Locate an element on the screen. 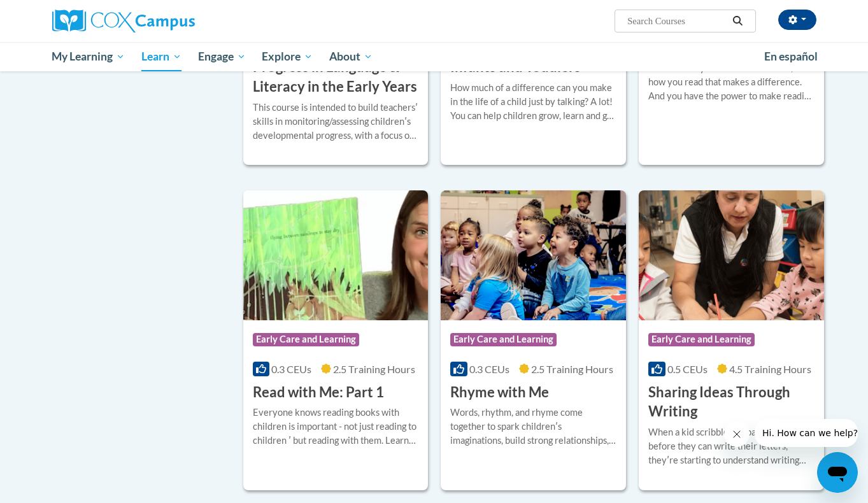 The image size is (868, 503). a: Course LogoEarly Care and Learning0.3 CEUs2.5 Training Hours Rhyme with MeWords, rhythm, and rhym... is located at coordinates (533, 340).